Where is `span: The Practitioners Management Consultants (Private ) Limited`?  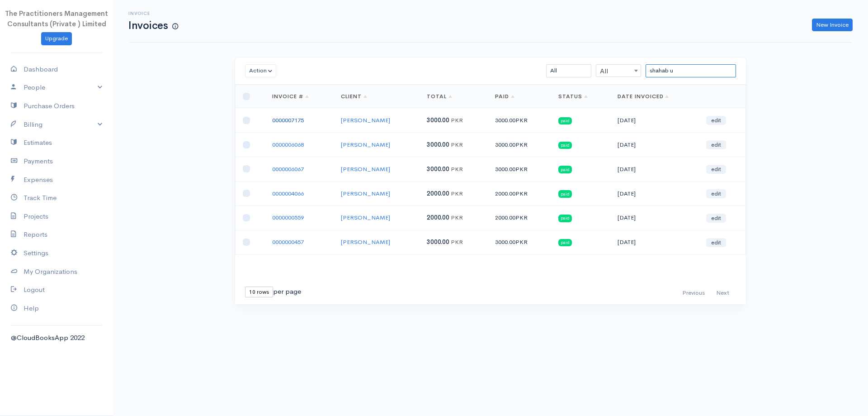 span: The Practitioners Management Consultants (Private ) Limited is located at coordinates (56, 19).